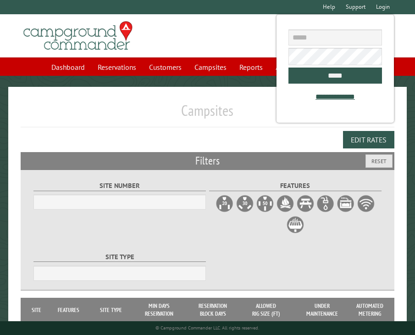 The image size is (415, 335). What do you see at coordinates (120, 185) in the screenshot?
I see `label: Site Number` at bounding box center [120, 185].